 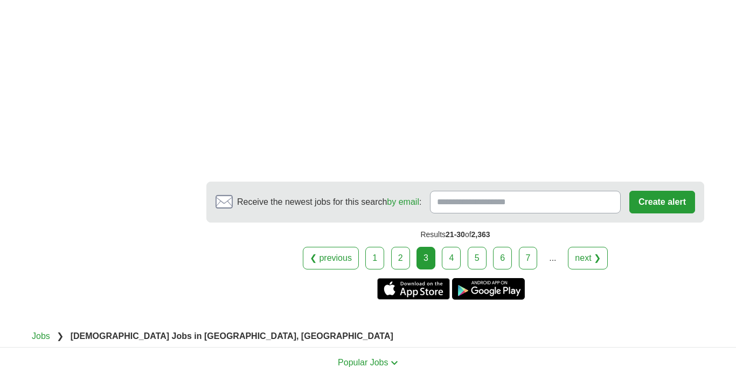 What do you see at coordinates (488, 289) in the screenshot?
I see `a: Get the Android app` at bounding box center [488, 289].